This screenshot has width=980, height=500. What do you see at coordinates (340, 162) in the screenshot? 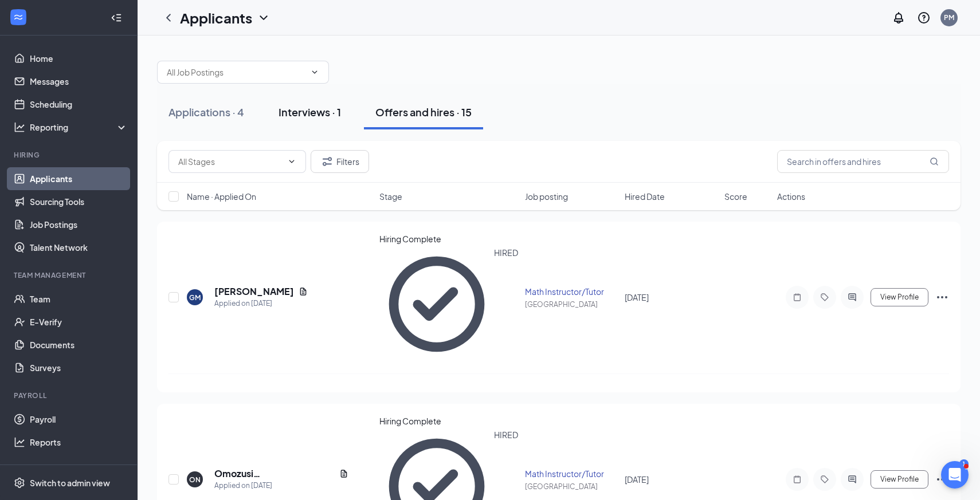
I see `button: Filter Filters` at bounding box center [340, 162].